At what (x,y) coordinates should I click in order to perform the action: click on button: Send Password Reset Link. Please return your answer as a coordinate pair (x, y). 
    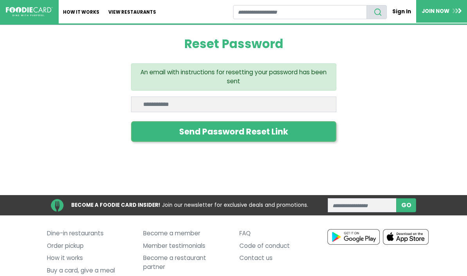
    Looking at the image, I should click on (234, 132).